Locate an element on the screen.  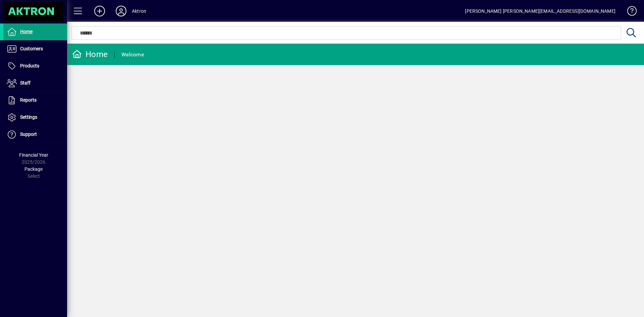
span: Products is located at coordinates (30, 66).